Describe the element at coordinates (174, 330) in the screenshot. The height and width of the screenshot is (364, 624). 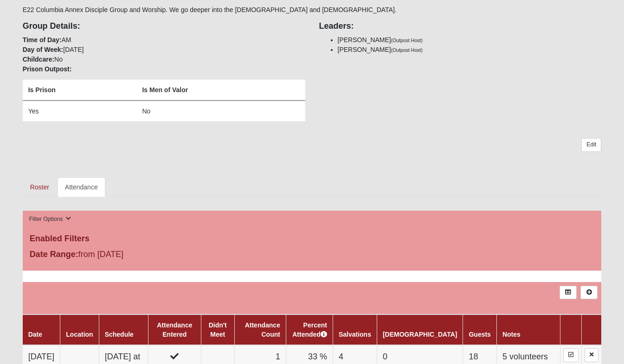
I see `a: Attendance Entered` at that location.